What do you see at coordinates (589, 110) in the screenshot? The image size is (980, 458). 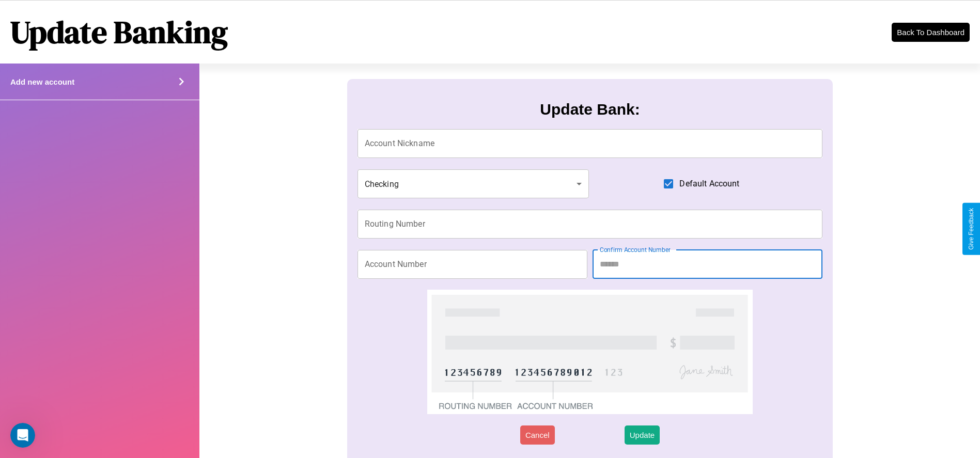 I see `h3: Update Bank:` at bounding box center [589, 110].